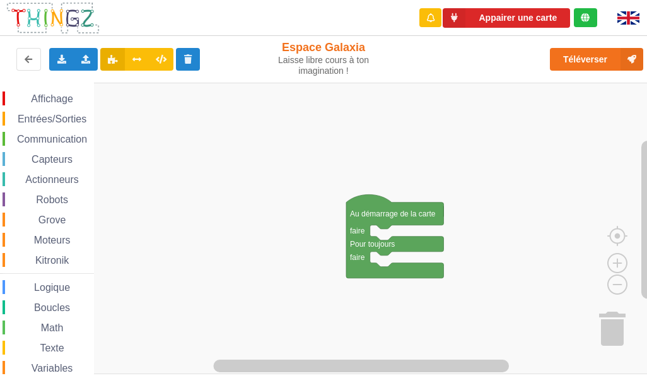 The width and height of the screenshot is (647, 383). Describe the element at coordinates (52, 179) in the screenshot. I see `span: Actionneurs` at that location.